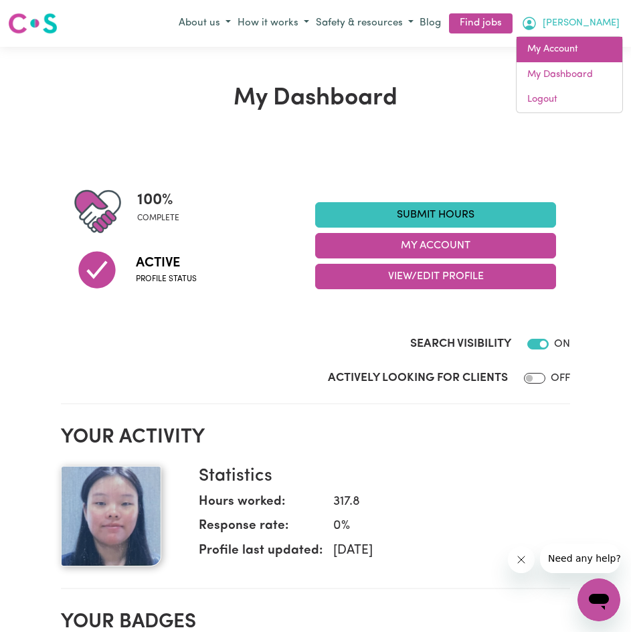 The image size is (631, 632). I want to click on button: How it works, so click(273, 23).